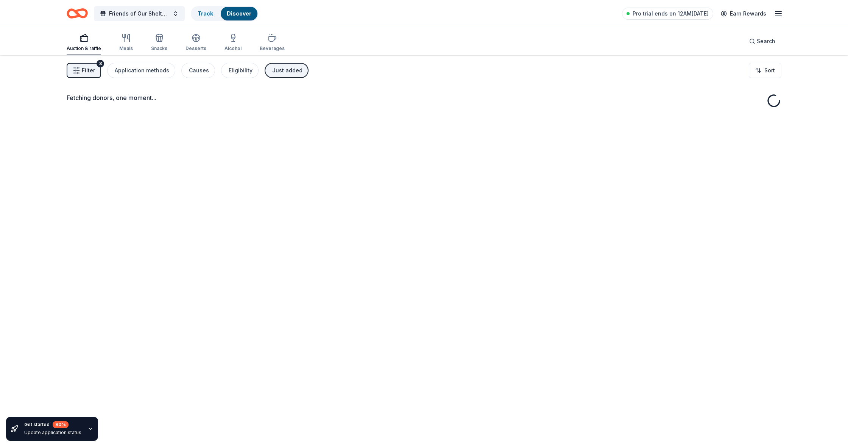 This screenshot has height=447, width=848. What do you see at coordinates (240, 70) in the screenshot?
I see `button: Eligibility` at bounding box center [240, 70].